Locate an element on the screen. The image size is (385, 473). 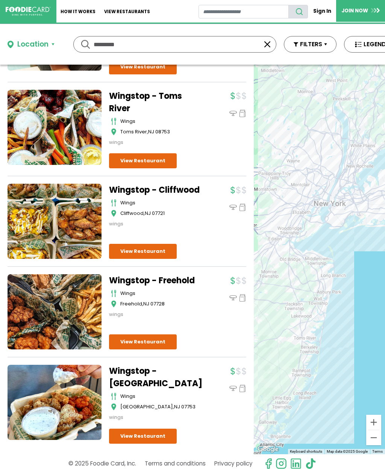
button: search is located at coordinates (298, 12).